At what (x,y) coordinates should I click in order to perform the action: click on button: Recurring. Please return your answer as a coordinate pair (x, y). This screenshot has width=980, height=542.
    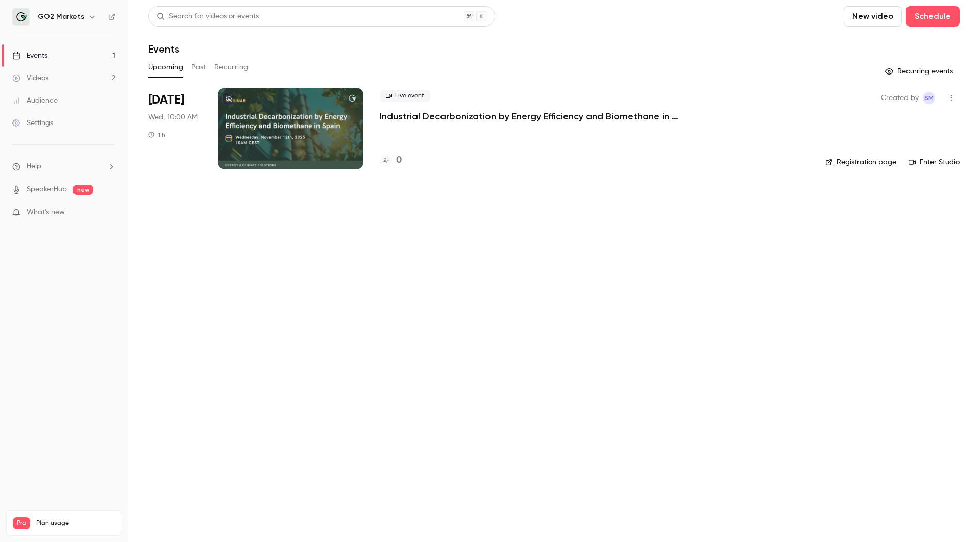
    Looking at the image, I should click on (231, 67).